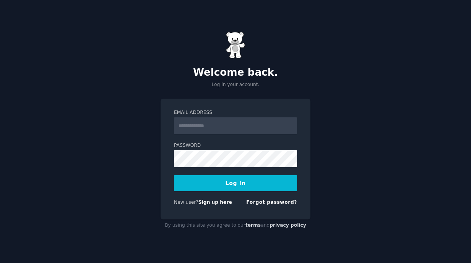  What do you see at coordinates (236, 85) in the screenshot?
I see `p: Log in your account.` at bounding box center [236, 85].